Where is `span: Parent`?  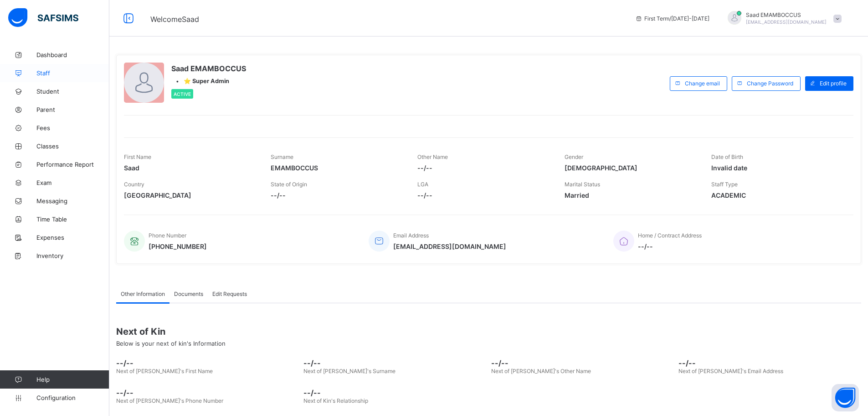 span: Parent is located at coordinates (73, 110).